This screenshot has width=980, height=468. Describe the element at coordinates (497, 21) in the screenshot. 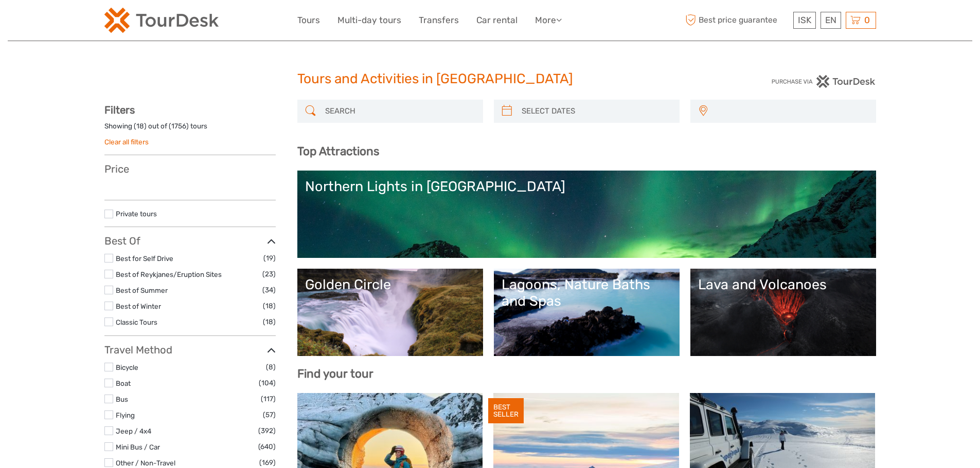

I see `a: Car rental` at that location.